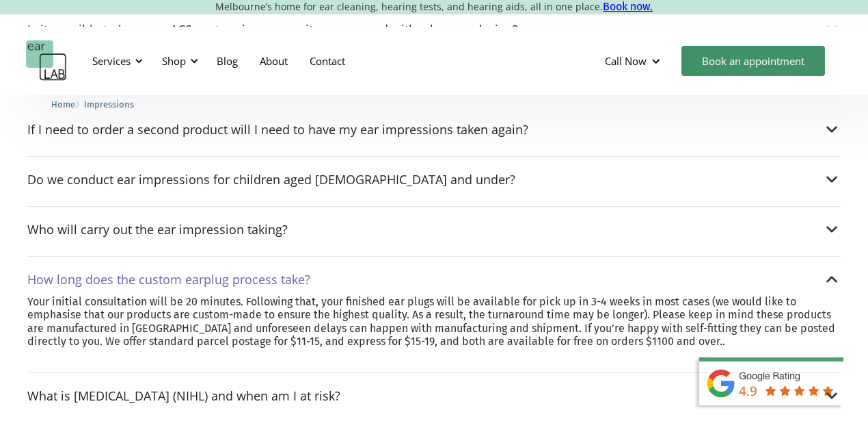 The height and width of the screenshot is (432, 868). I want to click on a: Contact, so click(327, 61).